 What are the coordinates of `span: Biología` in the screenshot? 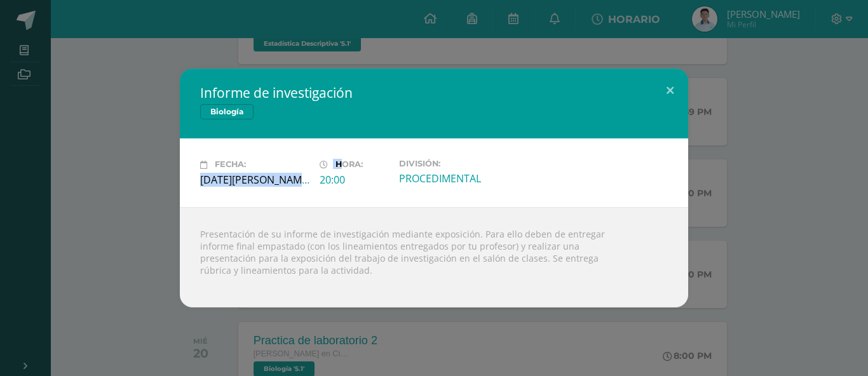 It's located at (227, 112).